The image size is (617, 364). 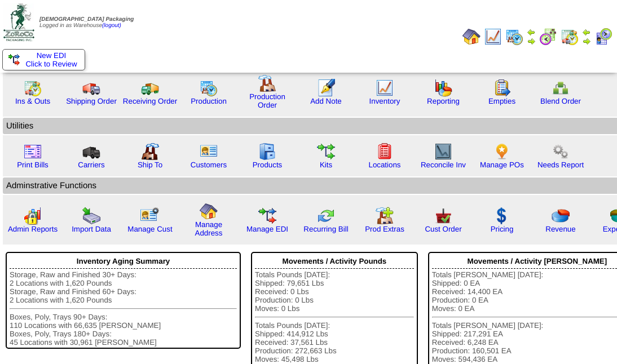 What do you see at coordinates (548, 37) in the screenshot?
I see `img: calendarblend.gif` at bounding box center [548, 37].